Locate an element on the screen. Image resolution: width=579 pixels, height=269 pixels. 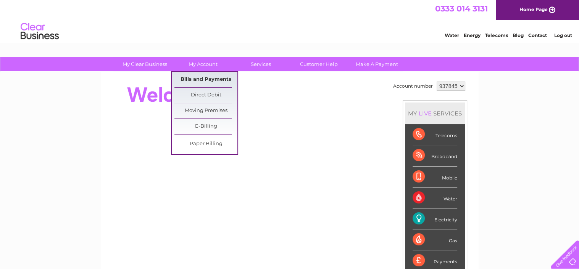
a: Customer Help is located at coordinates (319, 64).